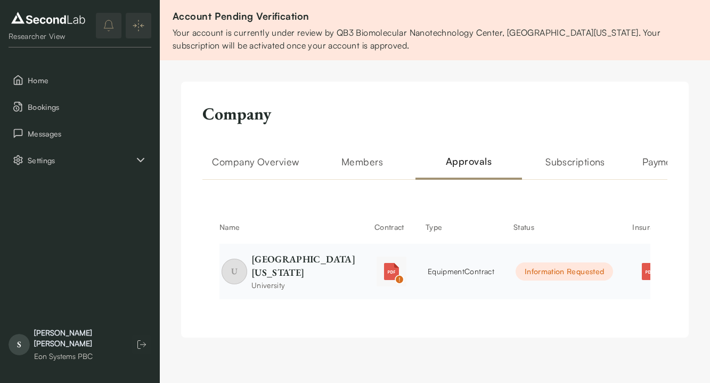  Describe the element at coordinates (234, 271) in the screenshot. I see `span: U` at that location.